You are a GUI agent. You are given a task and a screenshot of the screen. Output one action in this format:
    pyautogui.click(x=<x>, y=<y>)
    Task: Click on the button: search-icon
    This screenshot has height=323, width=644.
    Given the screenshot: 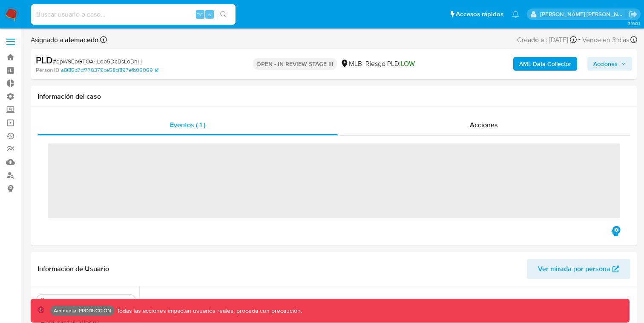 What is the action you would take?
    pyautogui.click(x=223, y=15)
    